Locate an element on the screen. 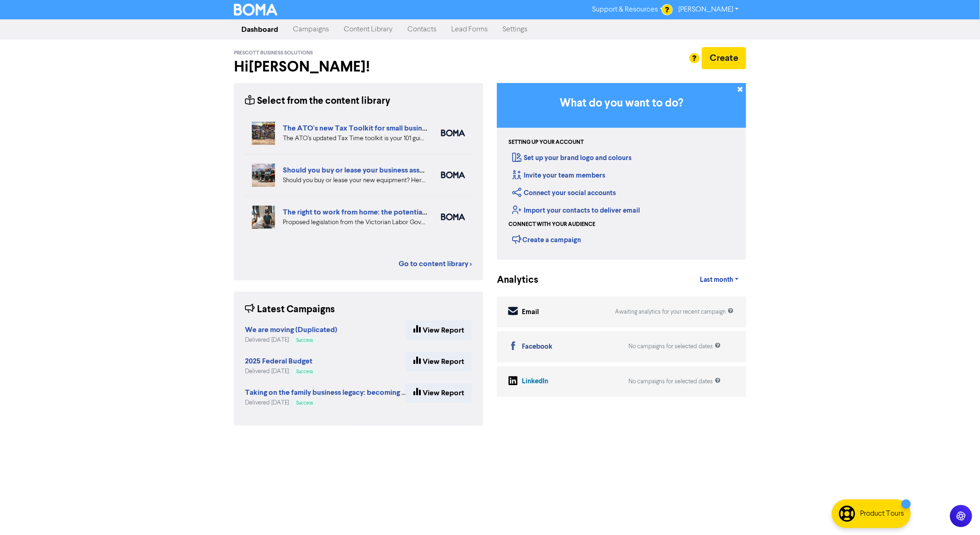 The width and height of the screenshot is (980, 535). span: Last month is located at coordinates (717, 280).